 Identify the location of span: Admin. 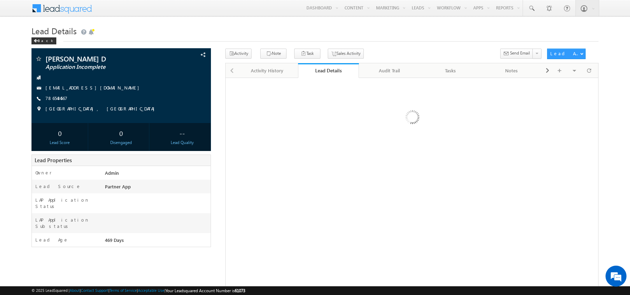
(112, 173).